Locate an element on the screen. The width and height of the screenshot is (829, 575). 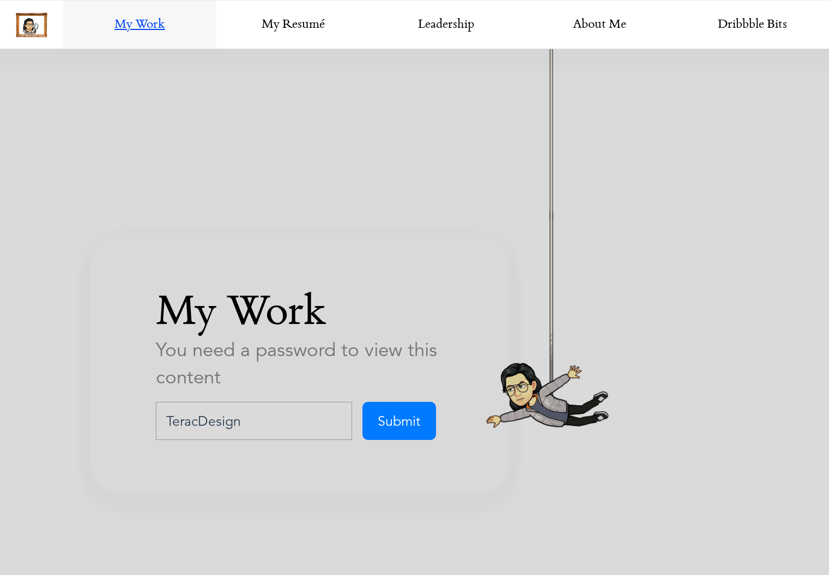
a: Dribbble Bits is located at coordinates (752, 25).